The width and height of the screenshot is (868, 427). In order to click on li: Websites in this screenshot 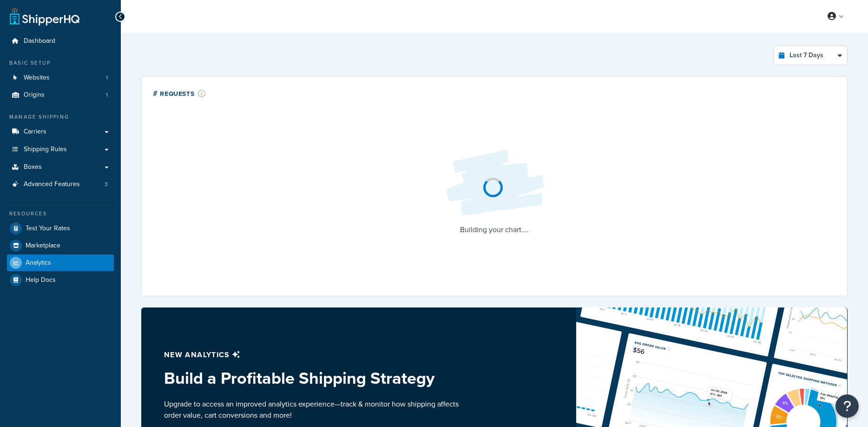, I will do `click(60, 78)`.